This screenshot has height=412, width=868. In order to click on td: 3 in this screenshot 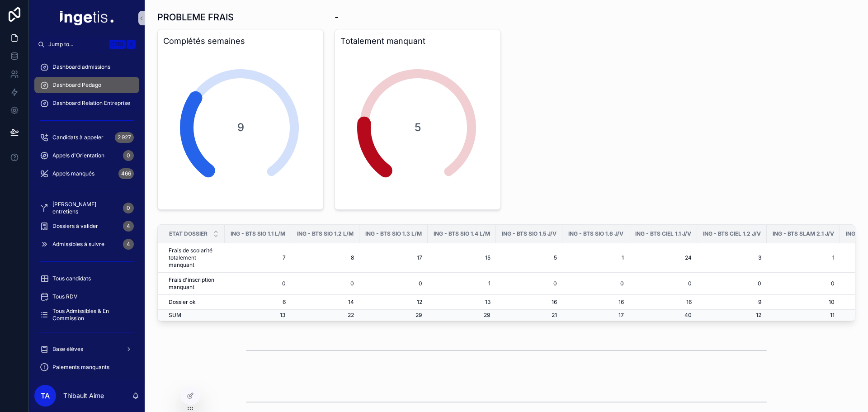, I will do `click(732, 258)`.